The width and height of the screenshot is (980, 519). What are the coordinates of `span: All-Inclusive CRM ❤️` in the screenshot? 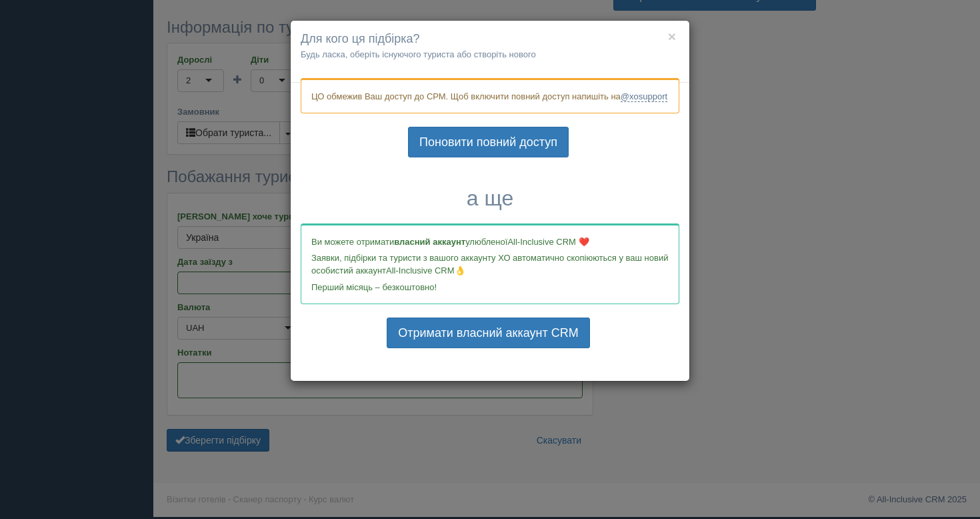 It's located at (548, 241).